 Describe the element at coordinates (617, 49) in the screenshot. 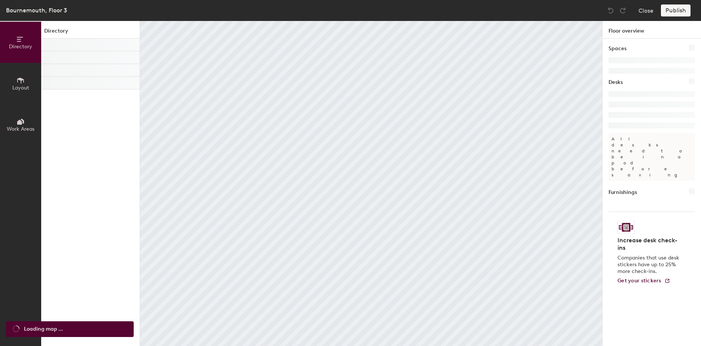

I see `h1: Spaces` at that location.